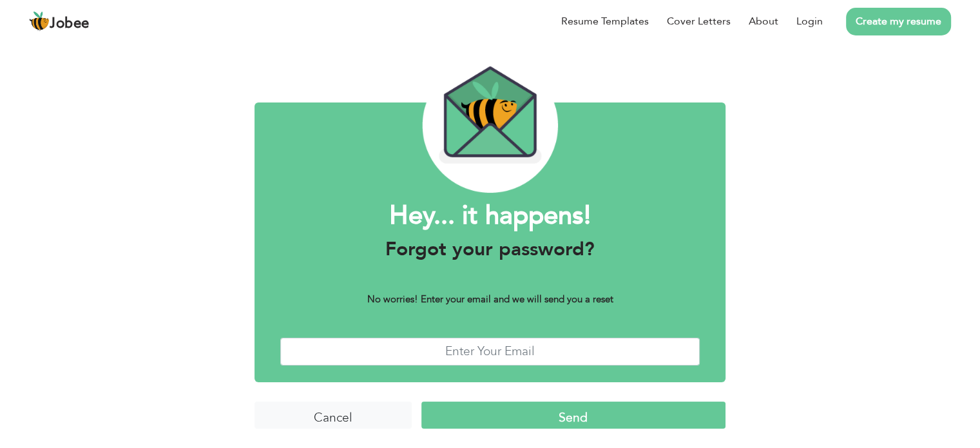 The width and height of the screenshot is (980, 448). What do you see at coordinates (490, 216) in the screenshot?
I see `h1: Hey... it happens!` at bounding box center [490, 216].